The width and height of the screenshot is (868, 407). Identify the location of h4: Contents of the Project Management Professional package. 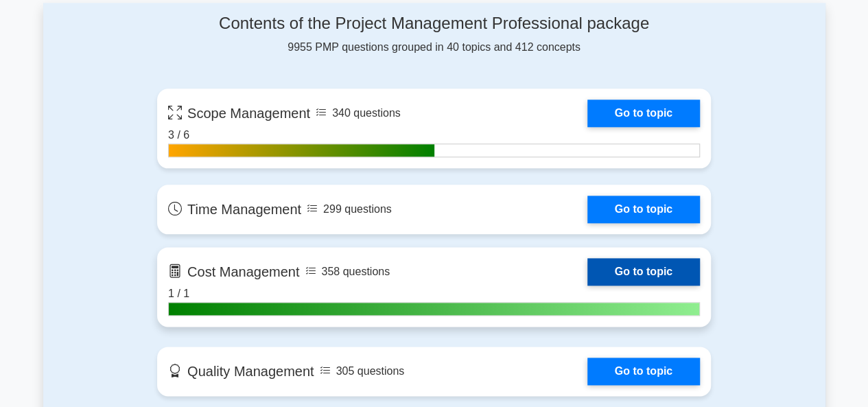
(434, 23).